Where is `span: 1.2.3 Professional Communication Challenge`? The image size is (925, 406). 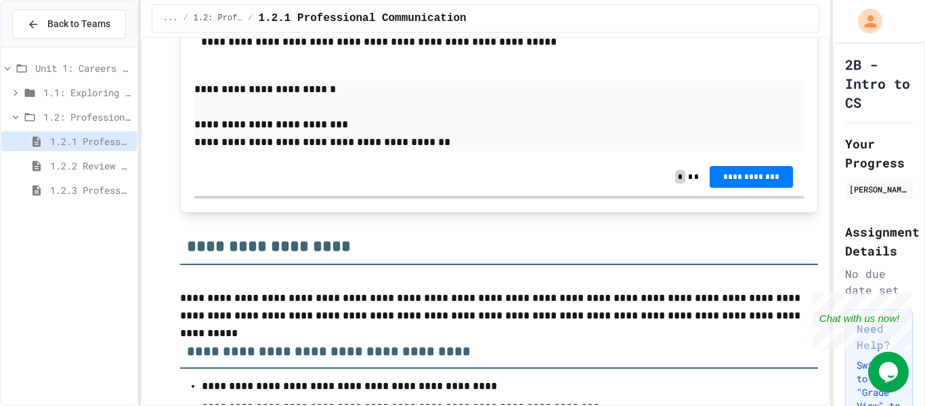 span: 1.2.3 Professional Communication Challenge is located at coordinates (91, 190).